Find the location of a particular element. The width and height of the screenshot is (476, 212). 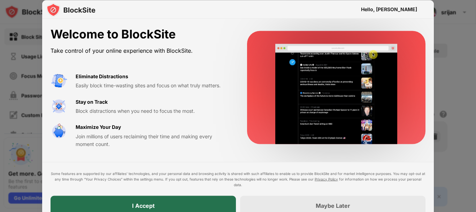

div: Welcome to BlockSite is located at coordinates (140, 34).